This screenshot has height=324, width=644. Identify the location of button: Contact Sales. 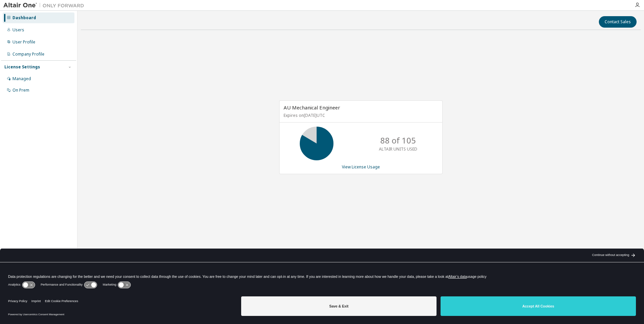
(618, 22).